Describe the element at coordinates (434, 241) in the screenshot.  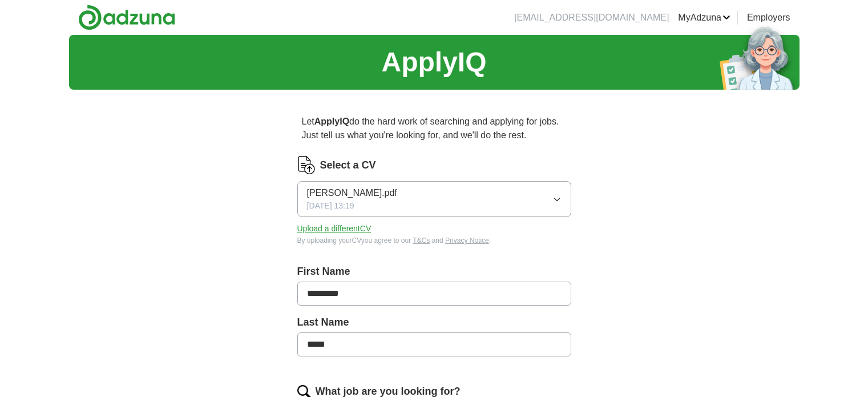
I see `div: By uploading your CV you agree to our and .` at that location.